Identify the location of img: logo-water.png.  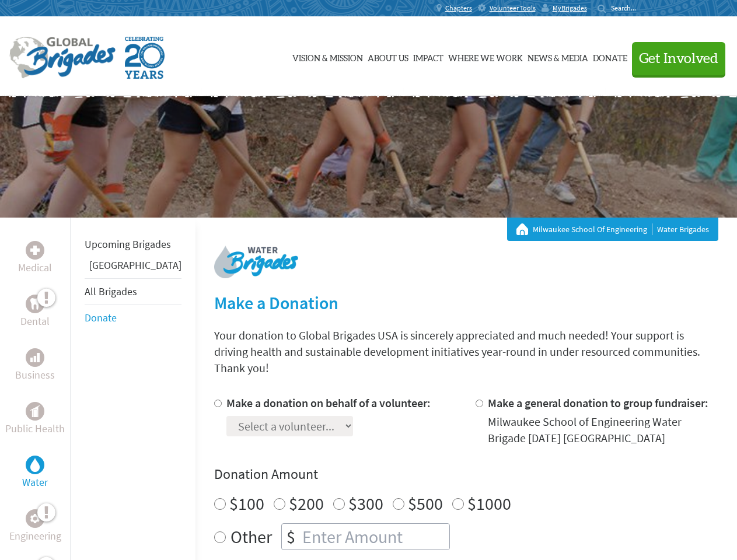
(256, 262).